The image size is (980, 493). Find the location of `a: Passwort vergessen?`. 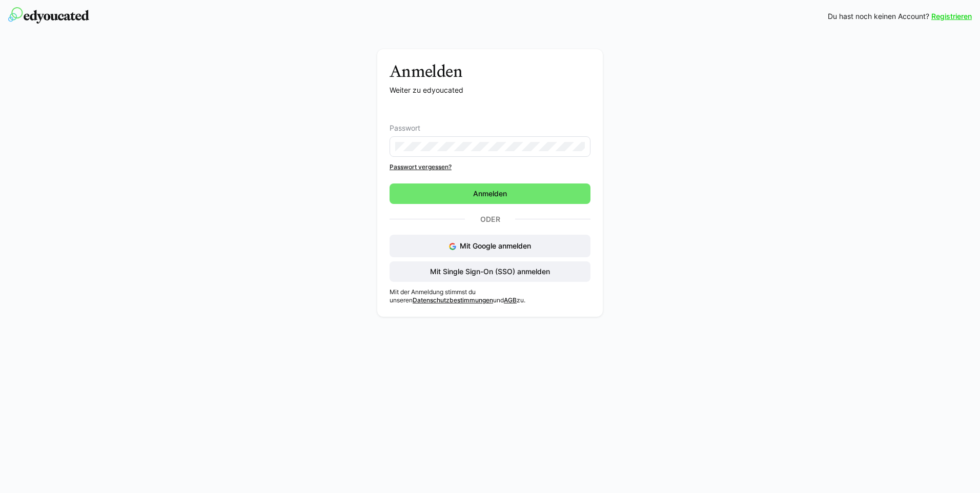

a: Passwort vergessen? is located at coordinates (490, 167).